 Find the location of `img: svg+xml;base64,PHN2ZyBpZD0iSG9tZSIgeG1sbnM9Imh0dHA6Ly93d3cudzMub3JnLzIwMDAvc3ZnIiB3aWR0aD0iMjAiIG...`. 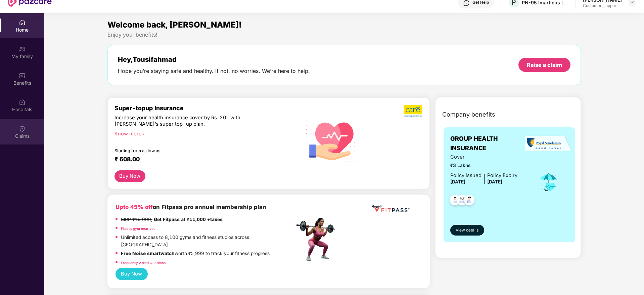

img: svg+xml;base64,PHN2ZyBpZD0iSG9tZSIgeG1sbnM9Imh0dHA6Ly93d3cudzMub3JnLzIwMDAvc3ZnIiB3aWR0aD0iMjAiIG... is located at coordinates (22, 23).